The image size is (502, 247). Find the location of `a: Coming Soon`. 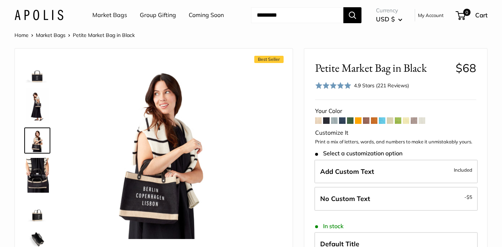

a: Coming Soon is located at coordinates (206, 15).